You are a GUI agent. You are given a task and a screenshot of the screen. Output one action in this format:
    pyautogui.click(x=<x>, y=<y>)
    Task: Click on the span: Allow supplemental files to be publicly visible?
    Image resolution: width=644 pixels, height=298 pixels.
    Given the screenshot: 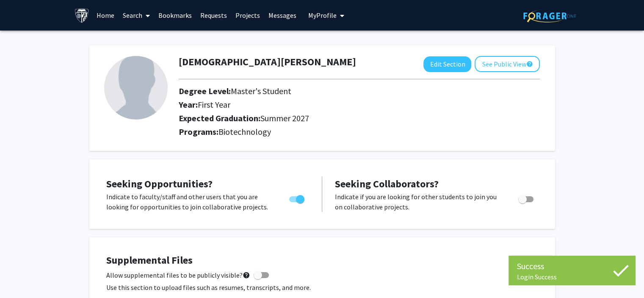 What is the action you would take?
    pyautogui.click(x=178, y=275)
    